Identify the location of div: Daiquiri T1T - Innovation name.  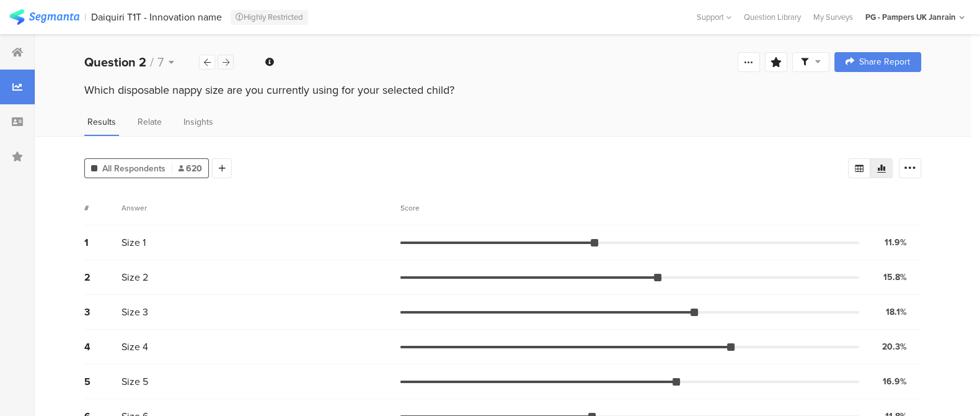
(156, 17).